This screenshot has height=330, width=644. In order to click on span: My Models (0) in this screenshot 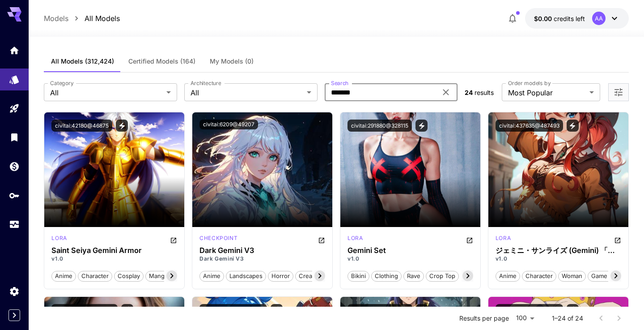, I will do `click(232, 61)`.